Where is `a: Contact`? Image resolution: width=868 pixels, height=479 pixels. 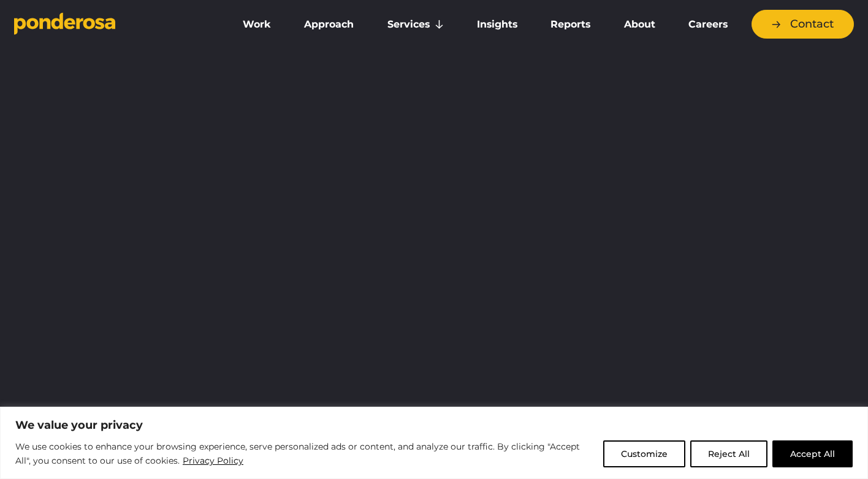 a: Contact is located at coordinates (803, 24).